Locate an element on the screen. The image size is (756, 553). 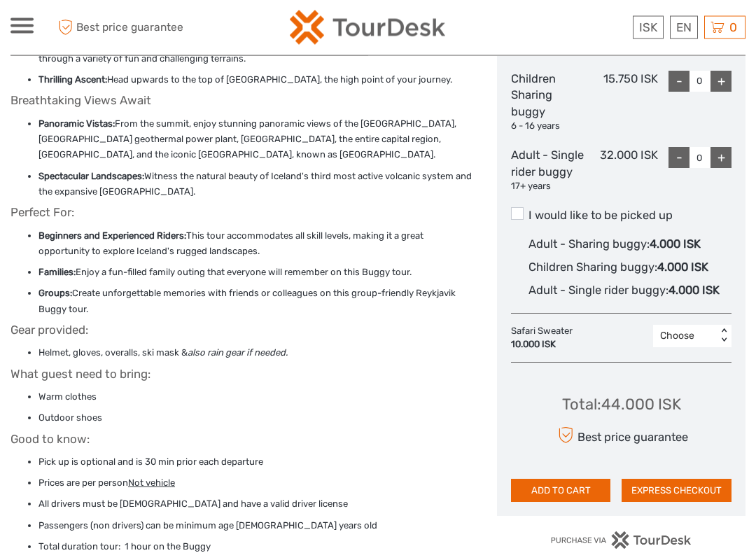
strong: Panoramic Vistas: is located at coordinates (76, 124).